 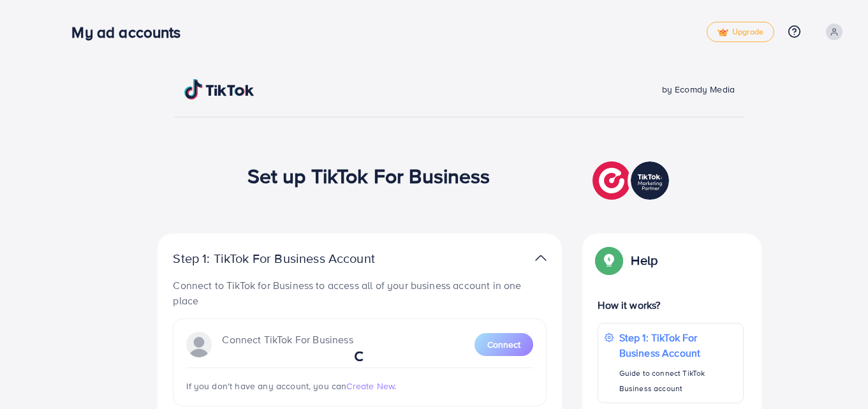 What do you see at coordinates (609, 260) in the screenshot?
I see `img: Popup guide` at bounding box center [609, 260].